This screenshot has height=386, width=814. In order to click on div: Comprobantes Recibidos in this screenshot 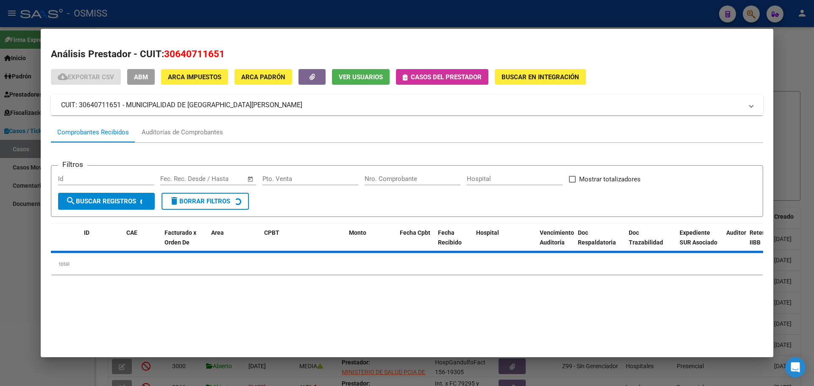, I will do `click(93, 132)`.